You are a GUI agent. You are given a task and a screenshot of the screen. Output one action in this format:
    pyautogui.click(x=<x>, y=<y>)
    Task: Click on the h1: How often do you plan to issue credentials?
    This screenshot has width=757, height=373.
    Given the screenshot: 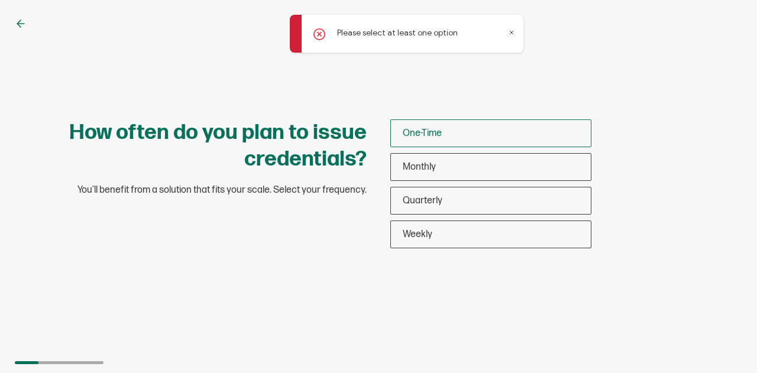 What is the action you would take?
    pyautogui.click(x=201, y=146)
    